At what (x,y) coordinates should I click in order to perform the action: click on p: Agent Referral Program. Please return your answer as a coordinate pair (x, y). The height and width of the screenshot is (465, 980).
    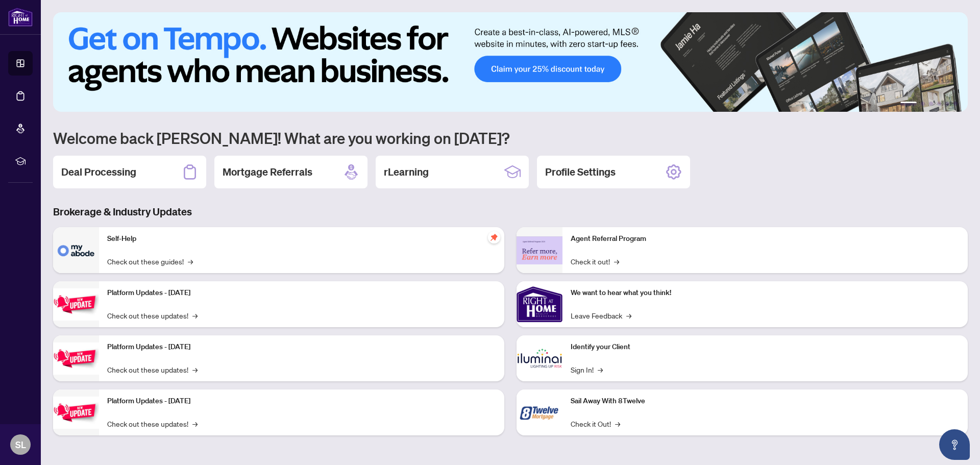
    Looking at the image, I should click on (765, 239).